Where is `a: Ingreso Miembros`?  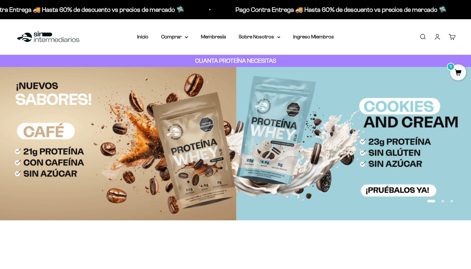 a: Ingreso Miembros is located at coordinates (313, 37).